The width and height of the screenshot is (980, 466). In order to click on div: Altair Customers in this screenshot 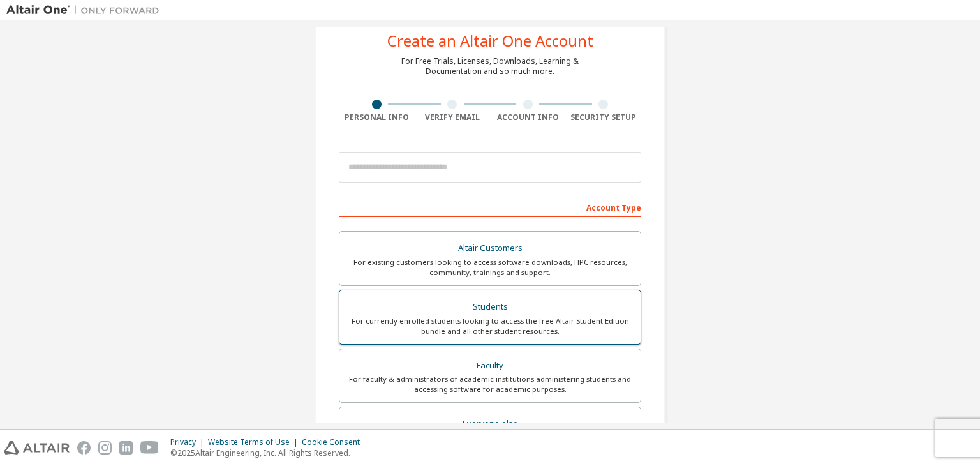, I will do `click(490, 248)`.